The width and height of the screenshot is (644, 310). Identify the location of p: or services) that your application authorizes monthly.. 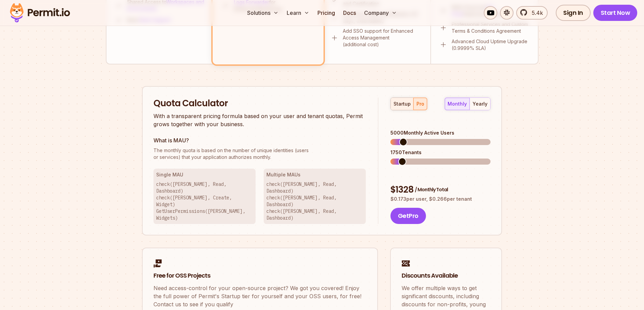
(259, 154).